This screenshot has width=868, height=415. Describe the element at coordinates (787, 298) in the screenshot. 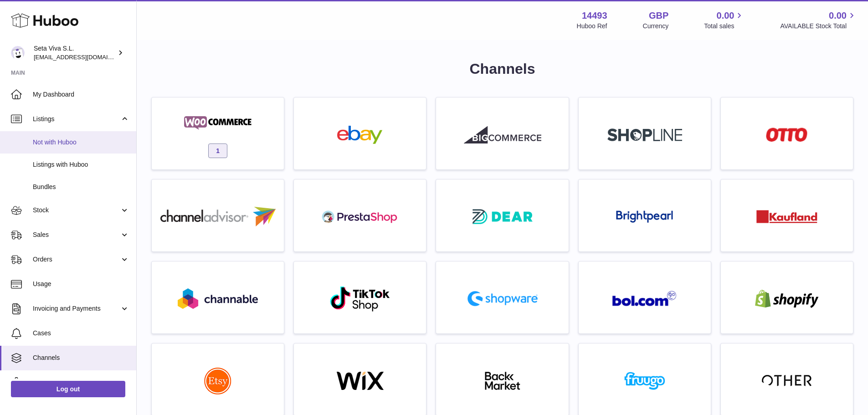

I see `img: shopify` at that location.